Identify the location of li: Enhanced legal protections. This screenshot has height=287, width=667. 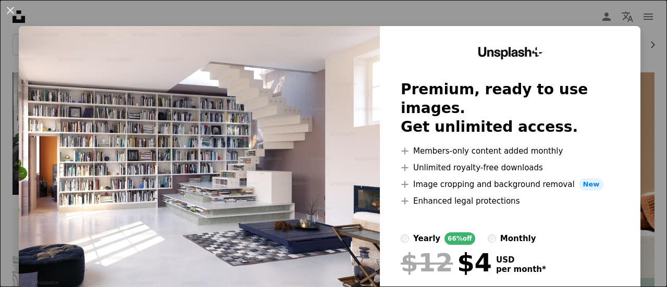
(511, 201).